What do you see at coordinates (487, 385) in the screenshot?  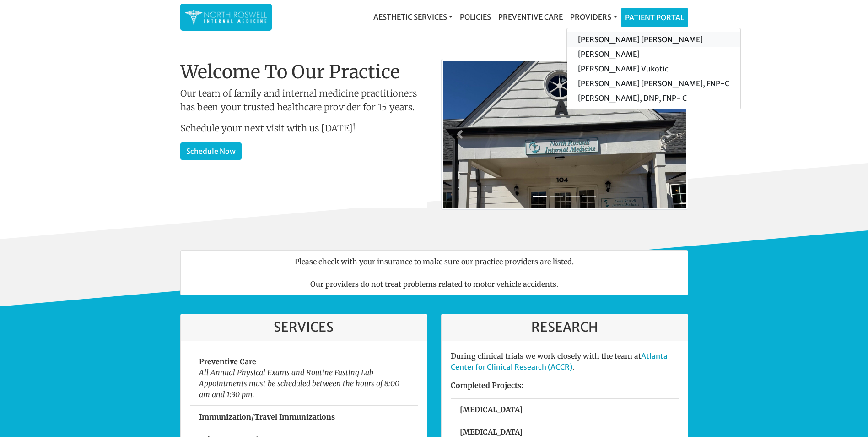 I see `strong: Completed Projects:` at bounding box center [487, 385].